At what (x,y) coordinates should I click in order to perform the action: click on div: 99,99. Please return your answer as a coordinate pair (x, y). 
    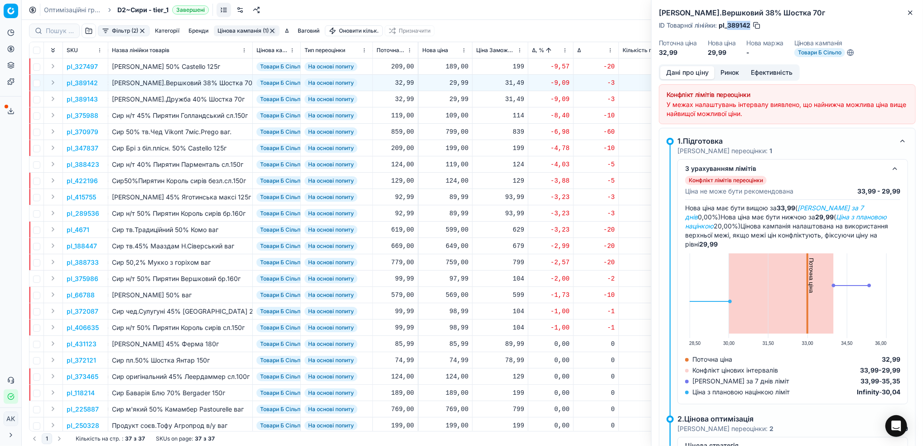
    Looking at the image, I should click on (395, 311).